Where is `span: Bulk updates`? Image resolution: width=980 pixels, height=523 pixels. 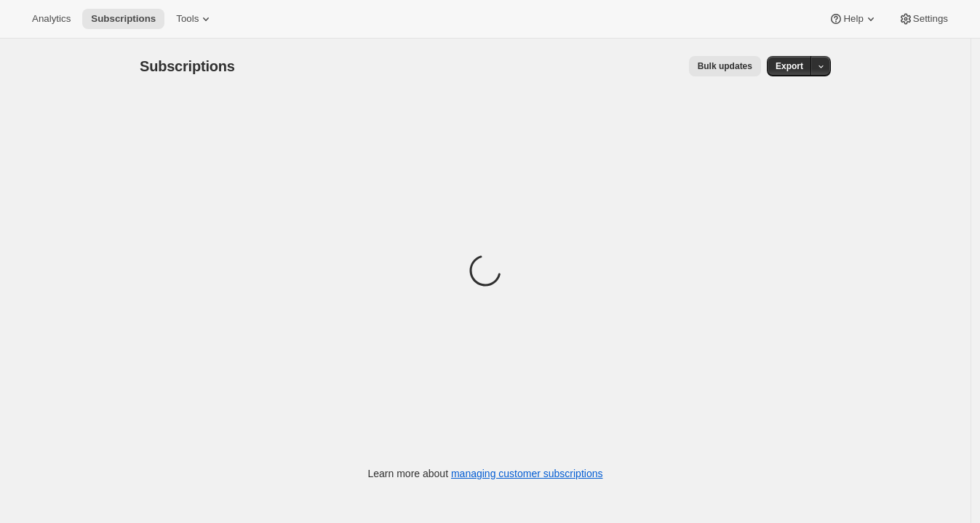
span: Bulk updates is located at coordinates (724, 66).